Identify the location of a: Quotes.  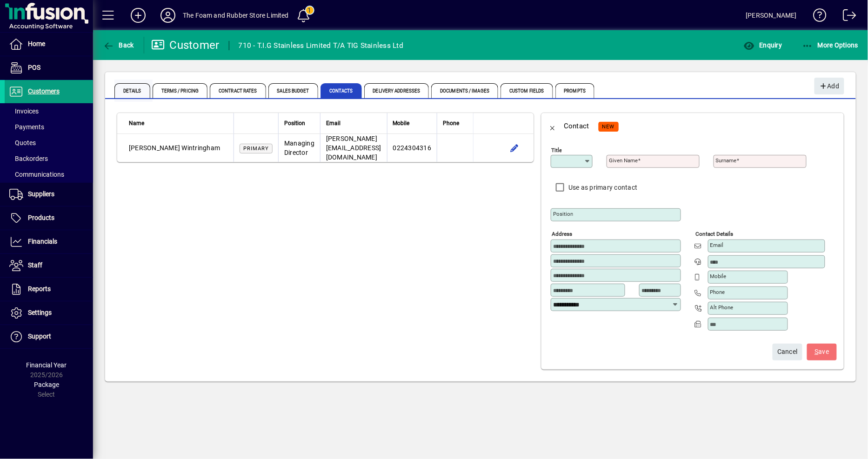
(49, 143).